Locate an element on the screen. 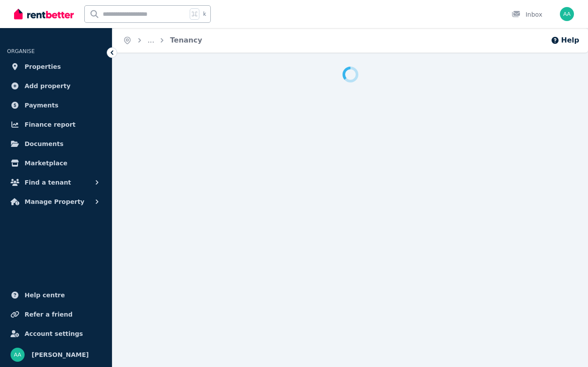 The height and width of the screenshot is (367, 588). nav: Breadcrumb is located at coordinates (162, 40).